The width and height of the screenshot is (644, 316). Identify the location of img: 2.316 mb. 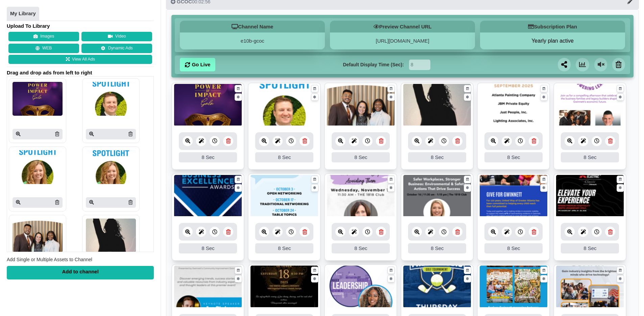
(514, 287).